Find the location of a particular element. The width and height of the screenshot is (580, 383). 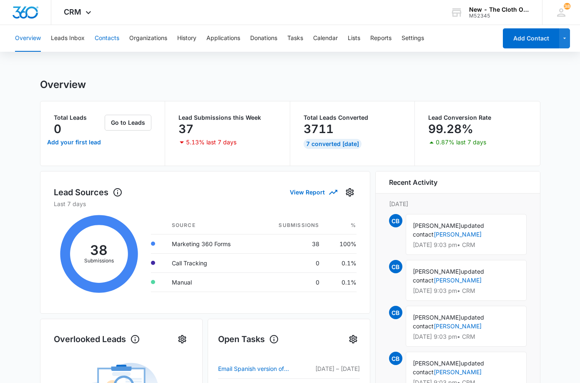

button: Overview is located at coordinates (28, 38).